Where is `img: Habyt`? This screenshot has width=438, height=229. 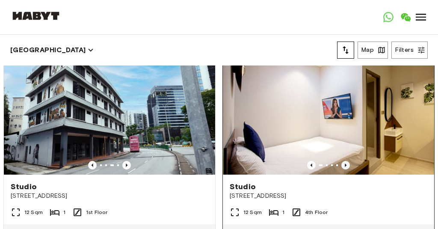
img: Habyt is located at coordinates (36, 16).